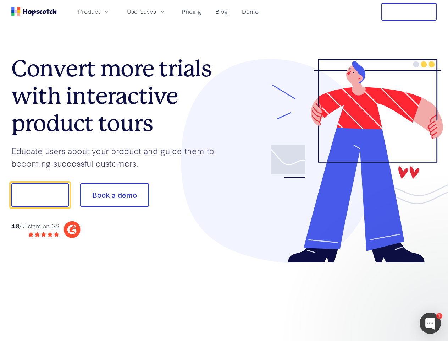 This screenshot has width=448, height=341. Describe the element at coordinates (89, 11) in the screenshot. I see `span: Product` at that location.